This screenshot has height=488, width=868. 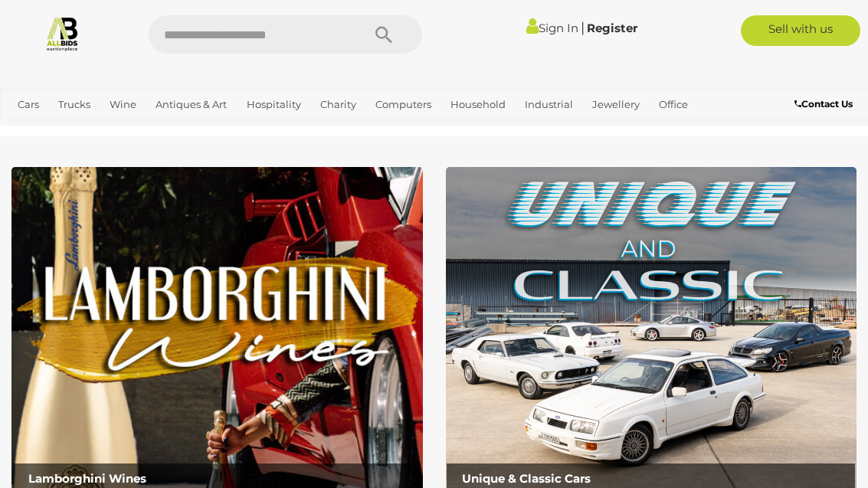 I want to click on a: Wine, so click(x=123, y=104).